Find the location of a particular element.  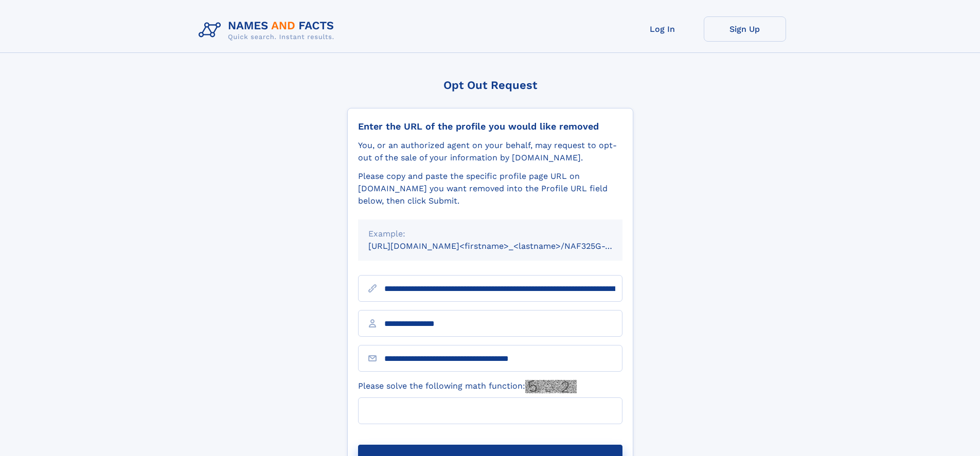

div: Opt Out Request is located at coordinates (490, 85).